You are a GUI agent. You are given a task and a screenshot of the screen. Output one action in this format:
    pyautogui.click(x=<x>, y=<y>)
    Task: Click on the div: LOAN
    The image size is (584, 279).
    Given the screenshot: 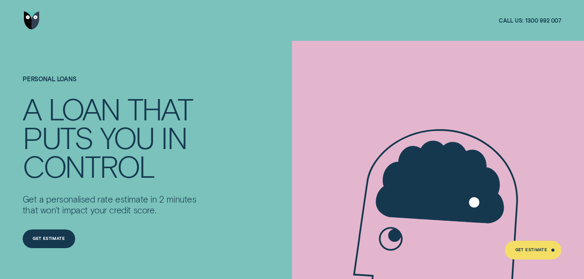 What is the action you would take?
    pyautogui.click(x=84, y=109)
    